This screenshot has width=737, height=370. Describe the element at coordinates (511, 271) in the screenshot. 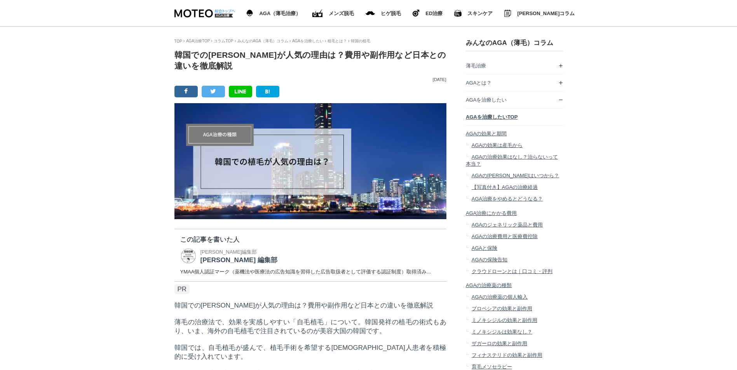

I see `span: クラウドローンとは｜口コミ・評判` at that location.